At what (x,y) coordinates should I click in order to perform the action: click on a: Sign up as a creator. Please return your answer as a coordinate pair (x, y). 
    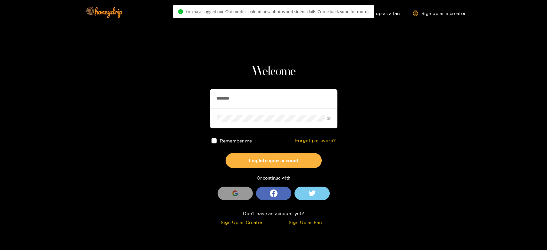
    Looking at the image, I should click on (439, 13).